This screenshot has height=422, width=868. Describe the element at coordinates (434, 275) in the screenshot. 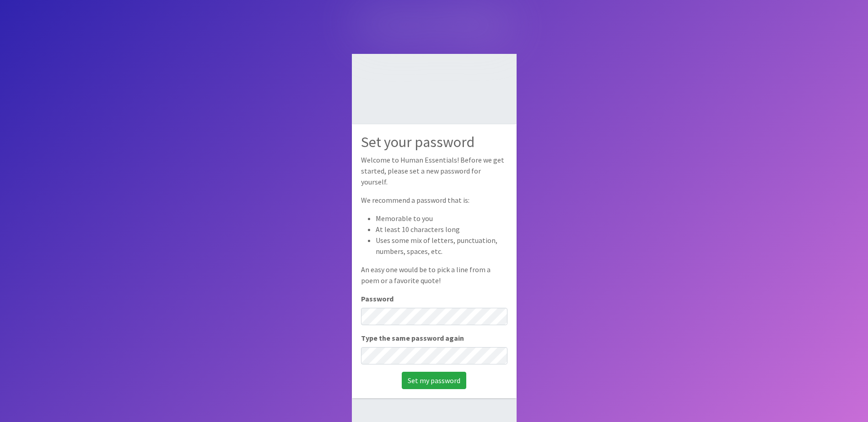

I see `p: An easy one would be to pick a line from a poem or a favorite quote!` at that location.